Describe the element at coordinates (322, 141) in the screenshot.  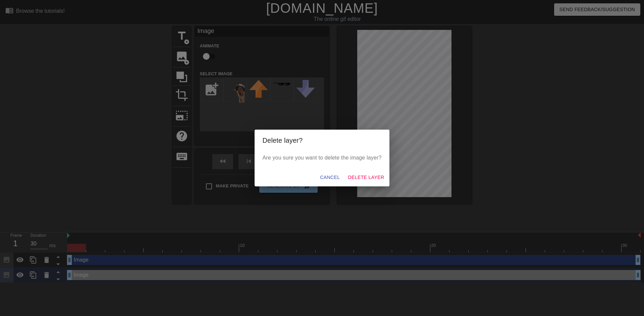
I see `h2: Delete layer?` at that location.